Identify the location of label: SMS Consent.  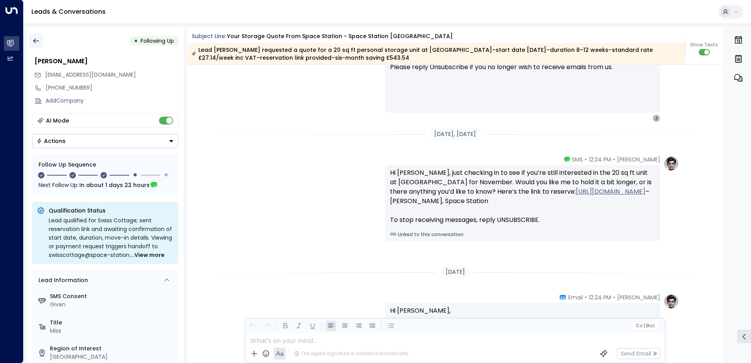
(112, 296).